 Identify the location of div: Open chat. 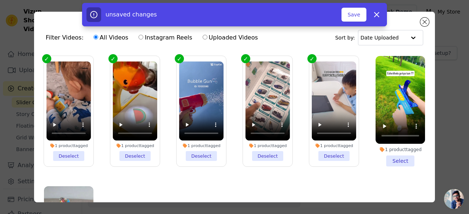
(454, 199).